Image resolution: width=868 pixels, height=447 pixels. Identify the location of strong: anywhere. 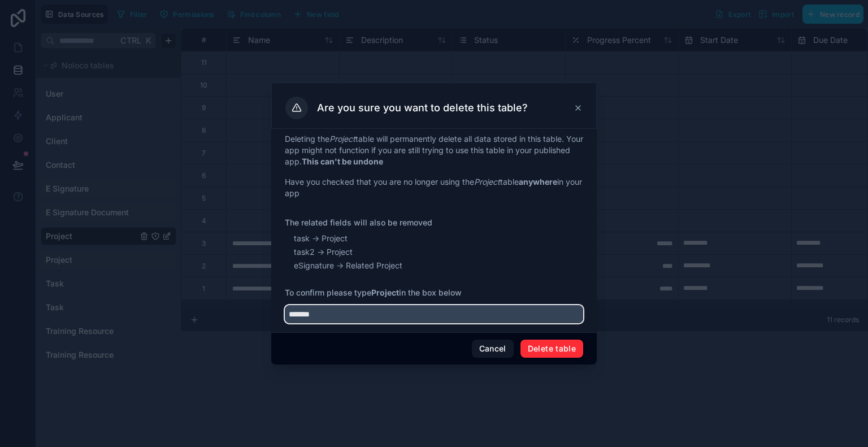
(538, 182).